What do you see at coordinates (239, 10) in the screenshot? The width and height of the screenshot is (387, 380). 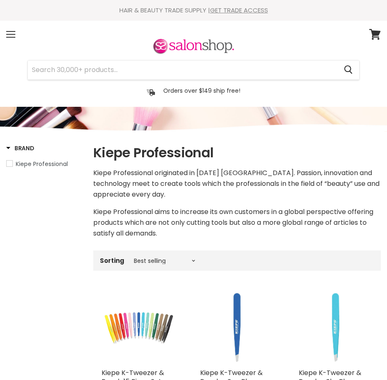 I see `a: GET TRADE ACCESS` at bounding box center [239, 10].